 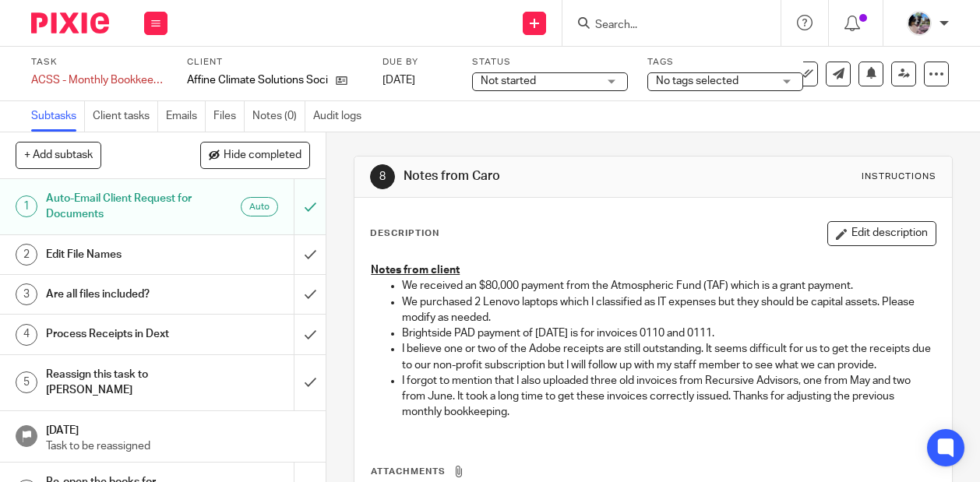 I want to click on p: I forgot to mention that I also uploaded three old invoices from Recursive Advisors, one from May..., so click(x=669, y=397).